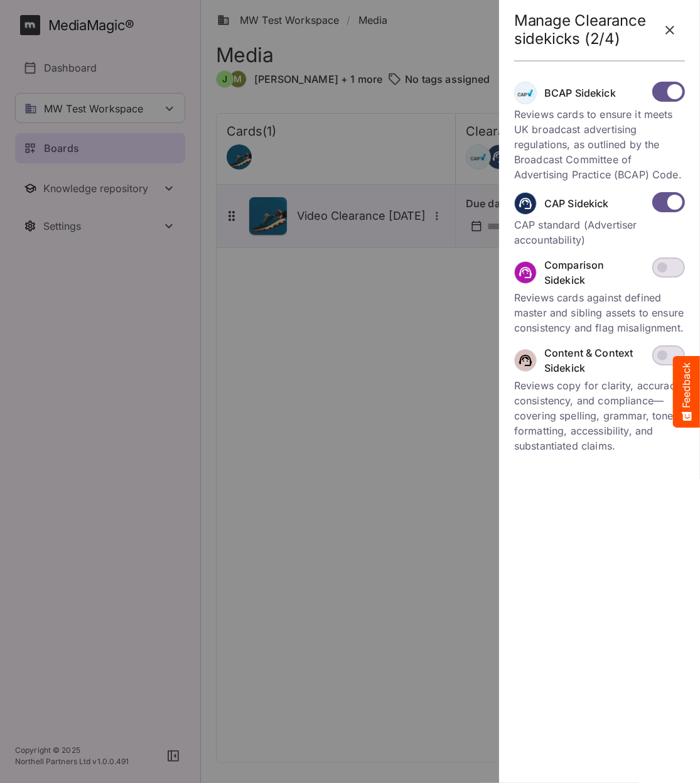 This screenshot has width=700, height=783. What do you see at coordinates (109, 190) in the screenshot?
I see `span: Like something or not?` at bounding box center [109, 190].